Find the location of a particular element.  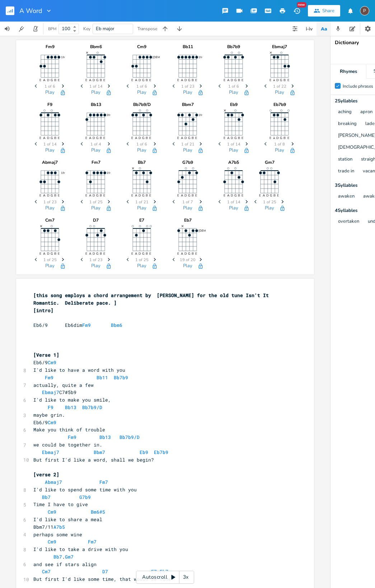

span: 1 of 8 is located at coordinates (280, 144).